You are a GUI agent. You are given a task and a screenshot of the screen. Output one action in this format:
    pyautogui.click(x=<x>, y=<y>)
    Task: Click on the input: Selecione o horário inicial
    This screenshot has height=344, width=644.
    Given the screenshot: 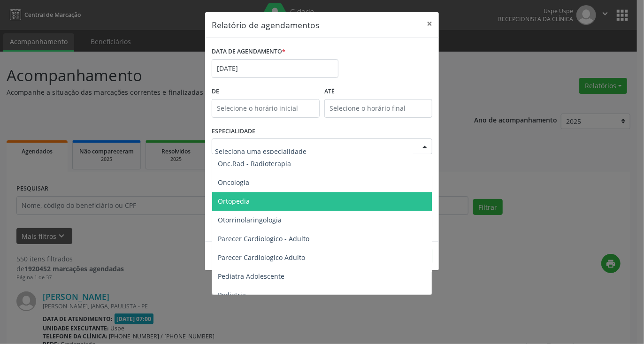 What is the action you would take?
    pyautogui.click(x=266, y=108)
    